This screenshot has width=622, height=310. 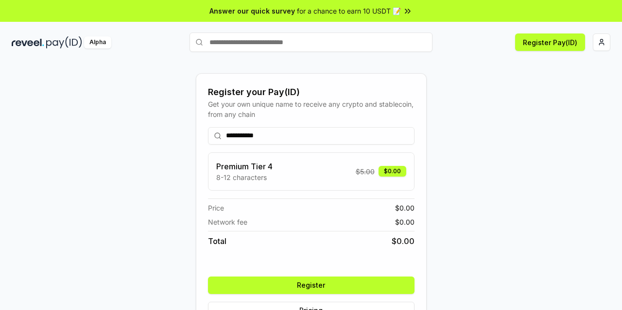 I want to click on span: Network fee, so click(x=227, y=222).